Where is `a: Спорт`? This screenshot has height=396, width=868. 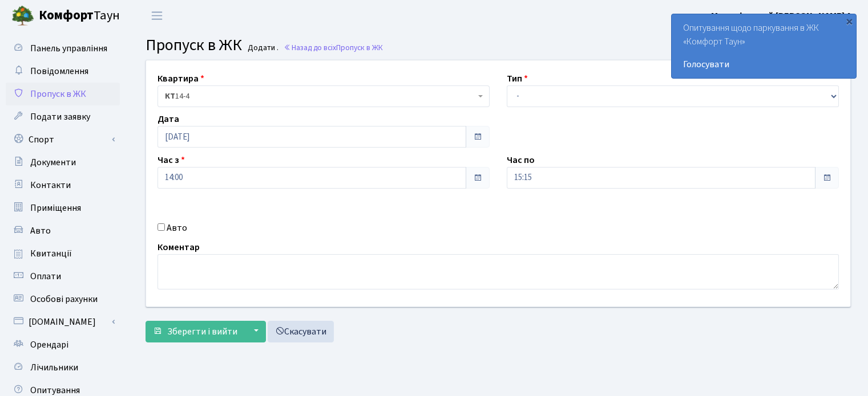 a: Спорт is located at coordinates (62, 140).